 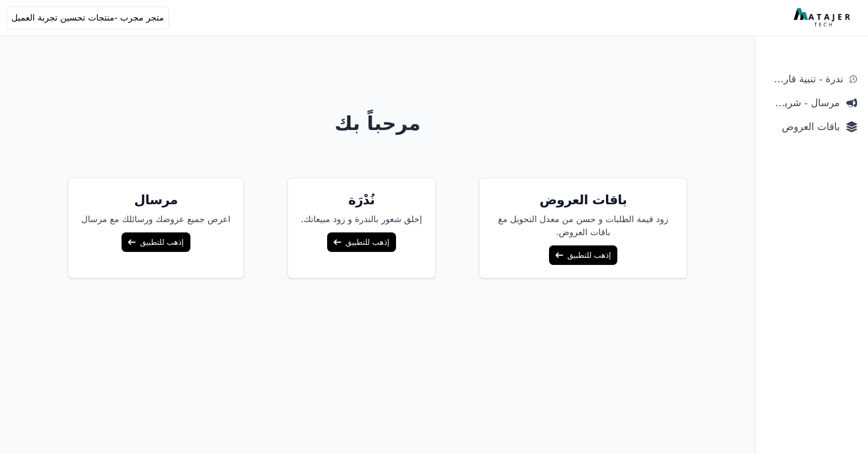 What do you see at coordinates (156, 220) in the screenshot?
I see `p: اعرض جميع عروضك ورسائلك مع مرسال` at bounding box center [156, 220].